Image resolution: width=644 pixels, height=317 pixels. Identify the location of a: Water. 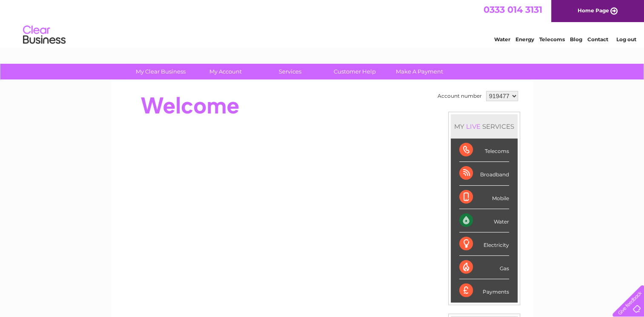
(502, 39).